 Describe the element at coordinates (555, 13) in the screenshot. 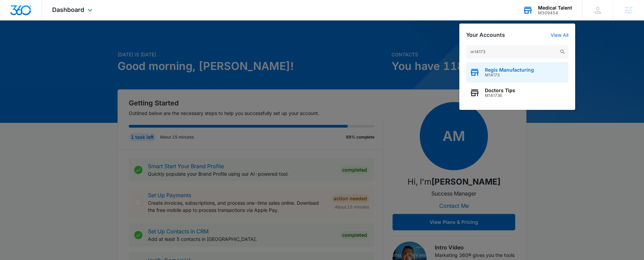

I see `div: account id` at that location.